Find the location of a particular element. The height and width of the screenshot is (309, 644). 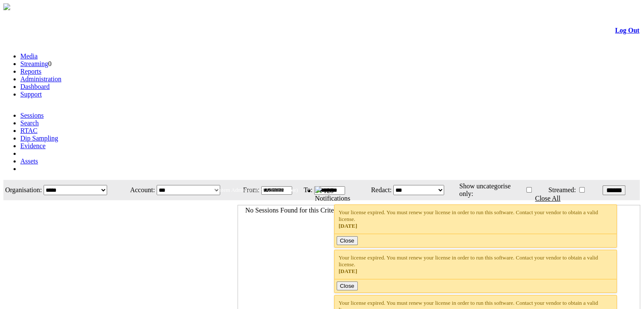

a: Administration is located at coordinates (41, 79).